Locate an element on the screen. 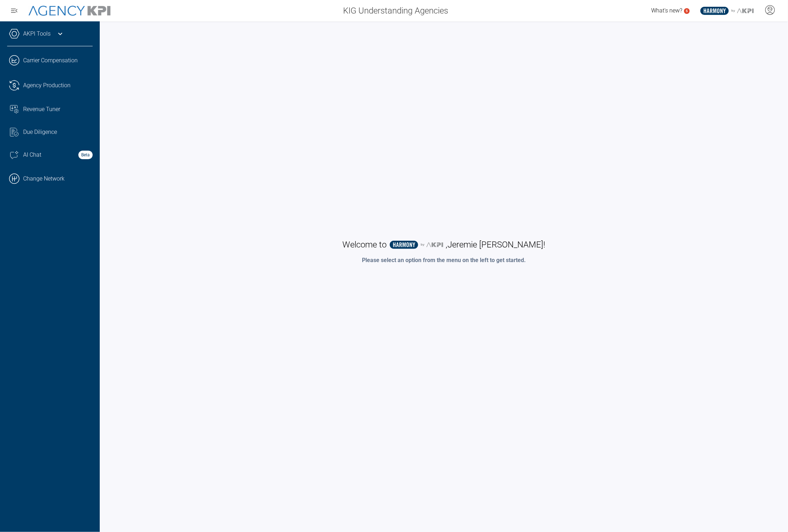 The height and width of the screenshot is (532, 788). div: Agency Production is located at coordinates (58, 86).